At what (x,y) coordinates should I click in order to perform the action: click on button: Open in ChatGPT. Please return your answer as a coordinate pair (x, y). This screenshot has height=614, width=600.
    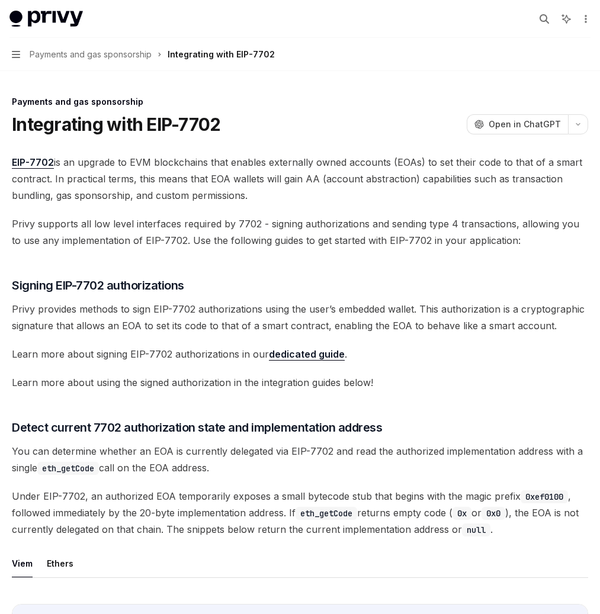
    Looking at the image, I should click on (517, 124).